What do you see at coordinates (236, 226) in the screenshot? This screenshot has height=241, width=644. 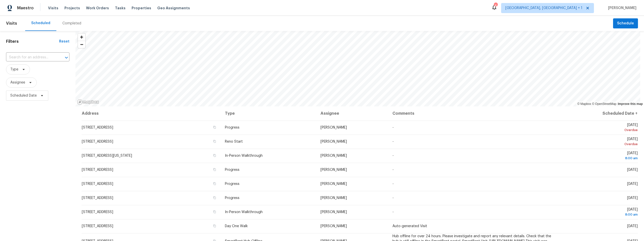 I see `span: Day One Walk` at bounding box center [236, 226].